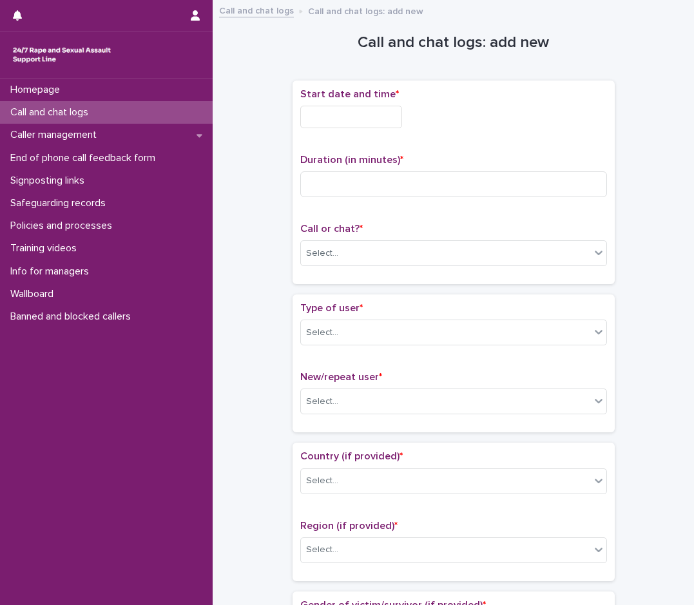 The image size is (694, 605). What do you see at coordinates (64, 226) in the screenshot?
I see `p: Policies and processes` at bounding box center [64, 226].